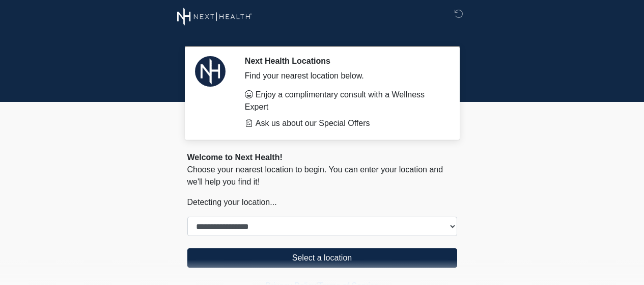 The image size is (644, 285). Describe the element at coordinates (343, 101) in the screenshot. I see `li: Enjoy a complimentary consult with a Wellness Expert` at that location.